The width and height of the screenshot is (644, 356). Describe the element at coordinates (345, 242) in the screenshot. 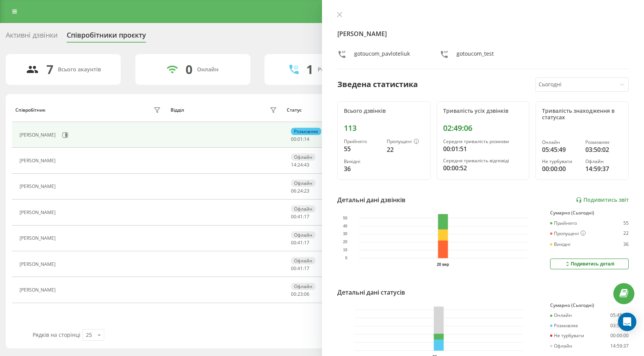

I see `text: 20` at that location.